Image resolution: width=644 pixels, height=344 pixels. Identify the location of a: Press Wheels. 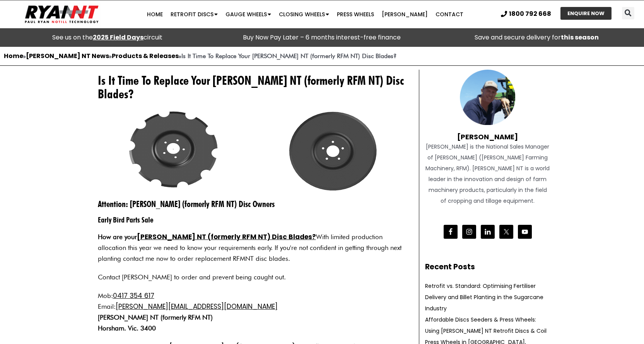
(356, 14).